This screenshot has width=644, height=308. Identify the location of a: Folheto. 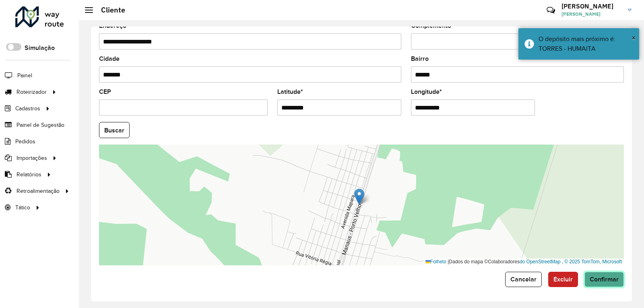
(435, 261).